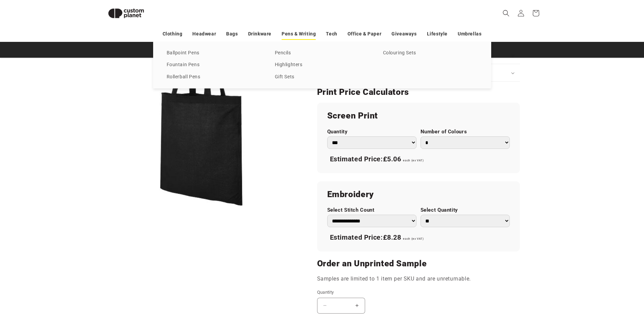 This screenshot has width=644, height=319. What do you see at coordinates (404, 34) in the screenshot?
I see `a: Giveaways` at bounding box center [404, 34].